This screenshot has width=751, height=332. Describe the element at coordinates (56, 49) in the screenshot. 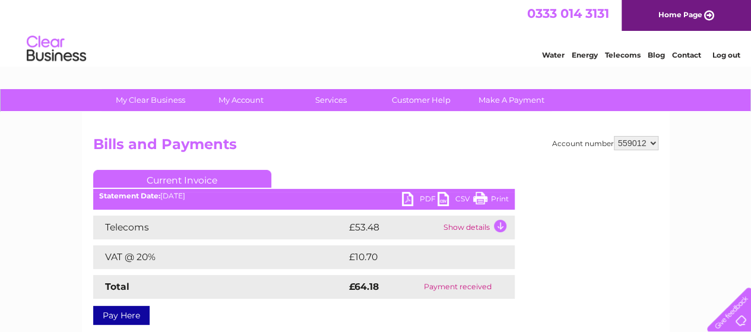

I see `img: logo.png` at that location.